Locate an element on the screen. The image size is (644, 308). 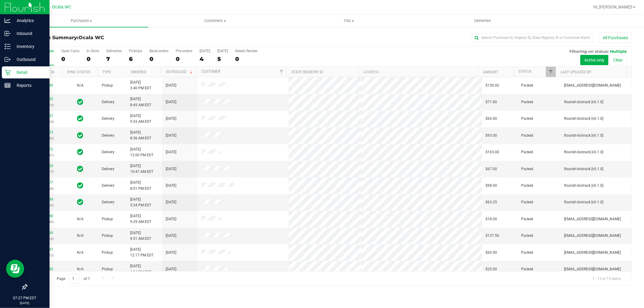
span: $60.00 is located at coordinates (492, 252).